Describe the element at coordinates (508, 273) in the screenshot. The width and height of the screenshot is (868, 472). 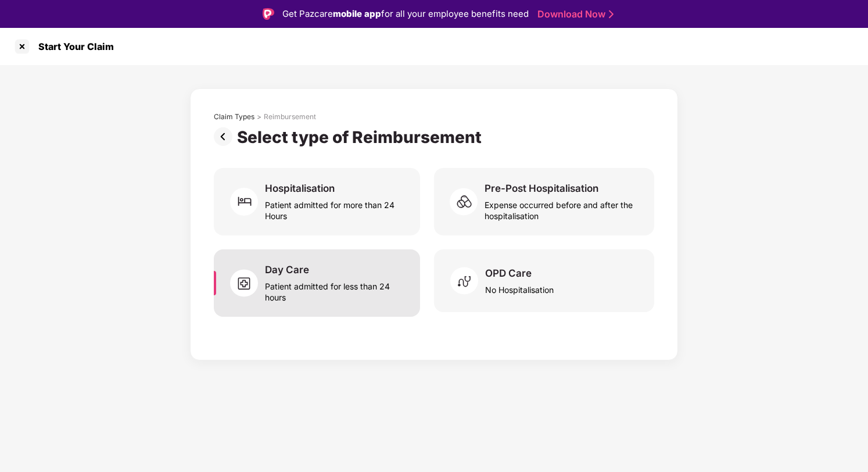
I see `div: OPD Care` at that location.